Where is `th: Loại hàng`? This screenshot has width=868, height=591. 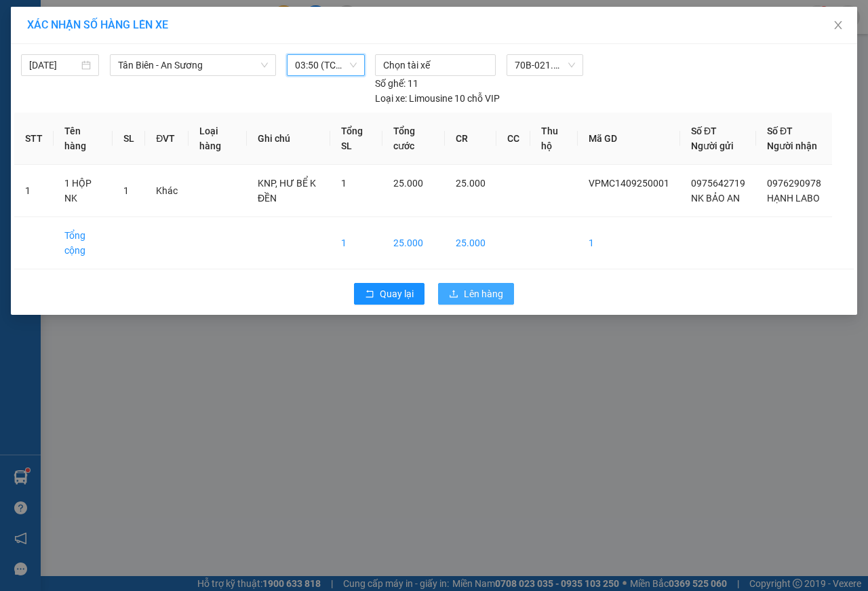
th: Loại hàng is located at coordinates (218, 138).